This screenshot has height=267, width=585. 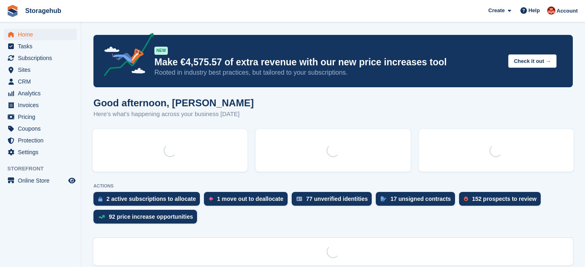 What do you see at coordinates (496, 11) in the screenshot?
I see `span: Create` at bounding box center [496, 11].